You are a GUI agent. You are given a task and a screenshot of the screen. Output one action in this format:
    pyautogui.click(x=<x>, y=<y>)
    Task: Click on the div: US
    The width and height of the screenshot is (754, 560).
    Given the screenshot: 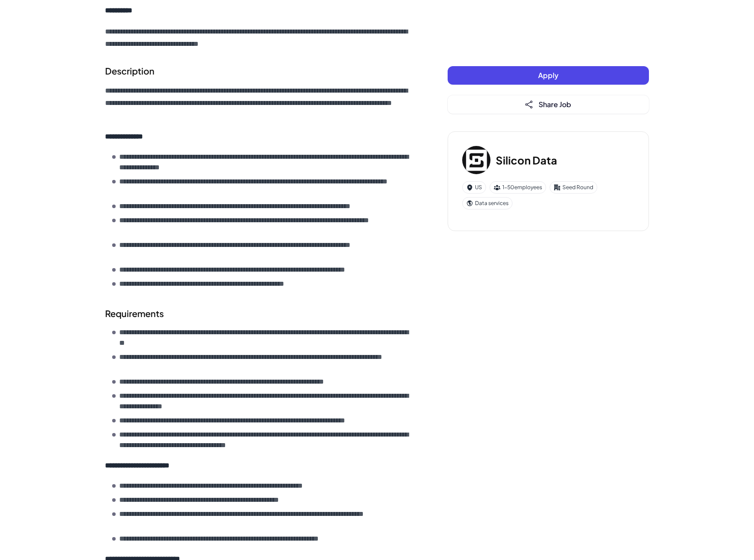 What is the action you would take?
    pyautogui.click(x=474, y=188)
    